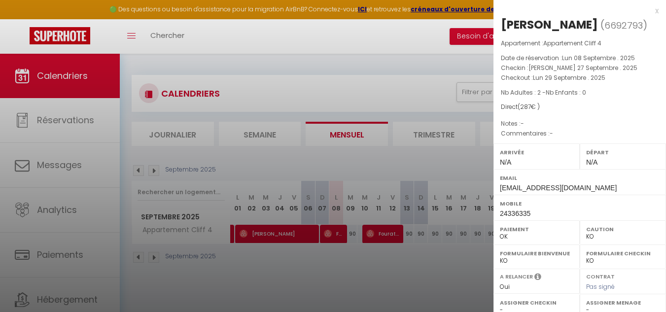 This screenshot has height=312, width=666. What do you see at coordinates (580, 204) in the screenshot?
I see `label: Mobile` at bounding box center [580, 204].